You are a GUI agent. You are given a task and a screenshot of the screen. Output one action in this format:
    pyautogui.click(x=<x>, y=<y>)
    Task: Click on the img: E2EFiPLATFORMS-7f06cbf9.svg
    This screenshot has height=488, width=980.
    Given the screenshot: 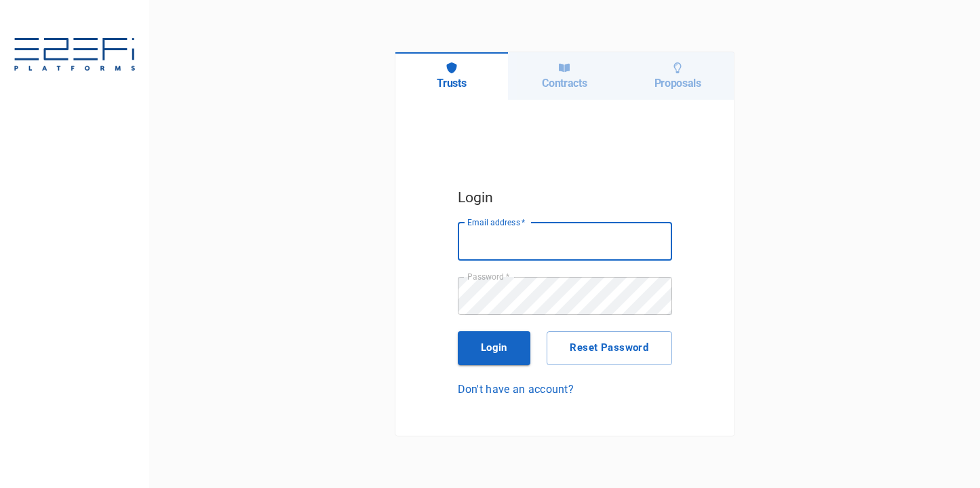 What is the action you would take?
    pyautogui.click(x=74, y=55)
    